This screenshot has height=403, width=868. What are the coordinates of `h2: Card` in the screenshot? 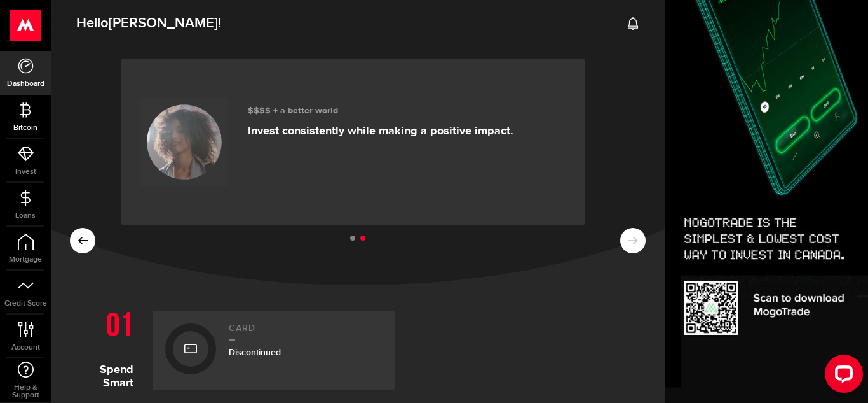 It's located at (305, 332).